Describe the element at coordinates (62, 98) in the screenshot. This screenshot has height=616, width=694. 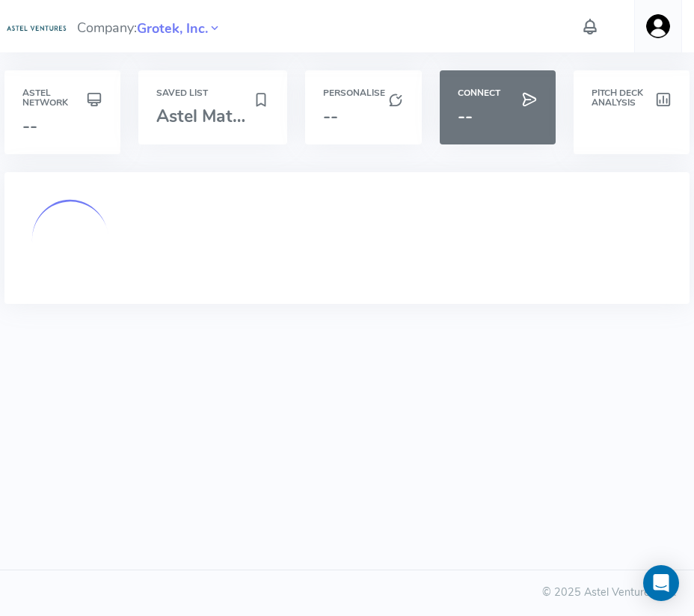
I see `h6: Astel Network` at that location.